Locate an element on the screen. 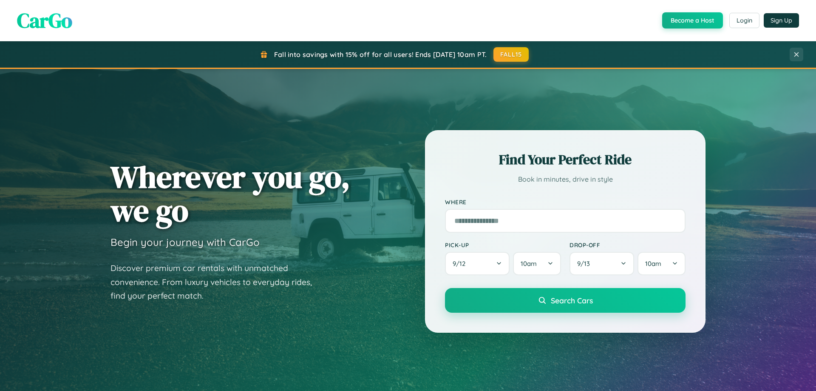 This screenshot has width=816, height=391. p: Book in minutes, drive in style is located at coordinates (565, 179).